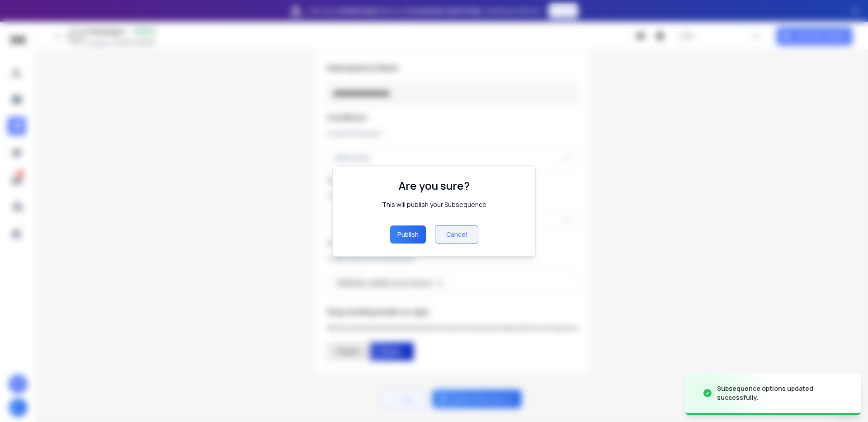 This screenshot has height=422, width=868. What do you see at coordinates (434, 205) in the screenshot?
I see `div: This will publish your Subsequence` at bounding box center [434, 205].